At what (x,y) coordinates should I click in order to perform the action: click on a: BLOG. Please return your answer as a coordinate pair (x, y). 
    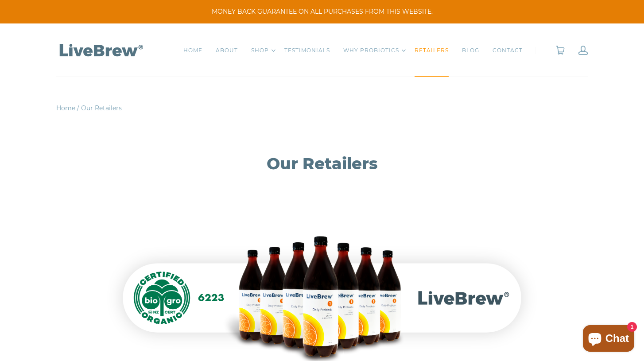
    Looking at the image, I should click on (470, 51).